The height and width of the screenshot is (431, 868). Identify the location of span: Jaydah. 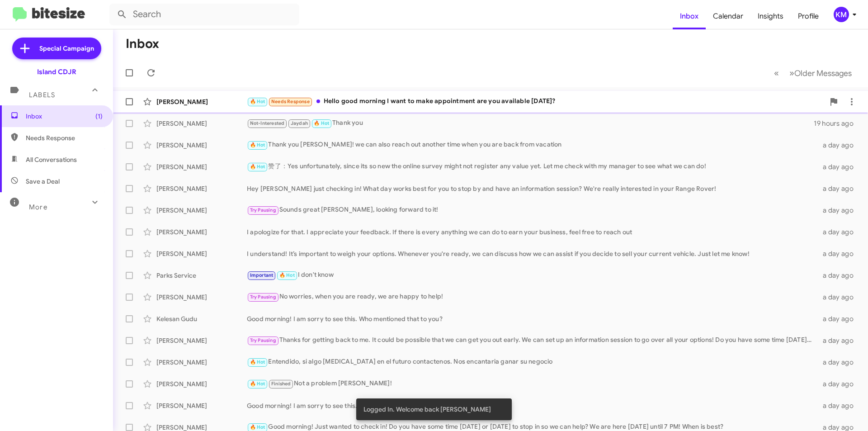
(299, 123).